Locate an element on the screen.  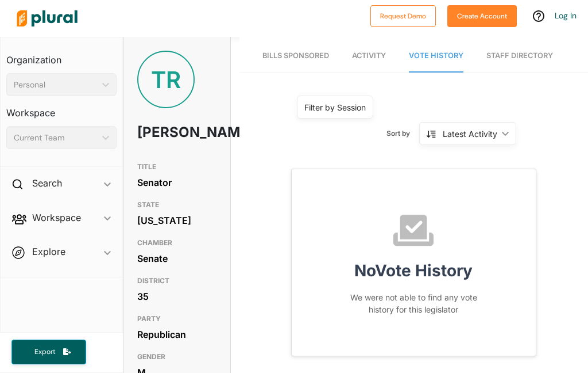
div: Personal is located at coordinates (56, 84).